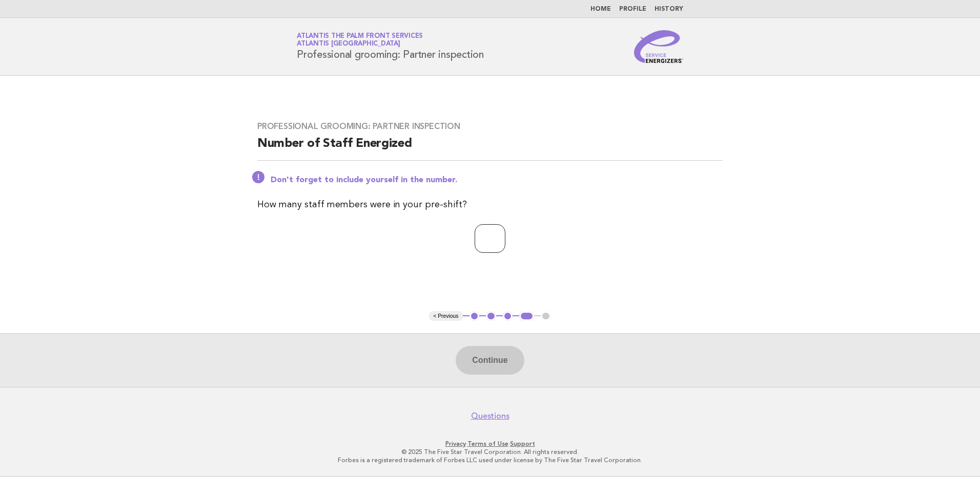 This screenshot has width=980, height=477. I want to click on img: Service Energizers, so click(659, 47).